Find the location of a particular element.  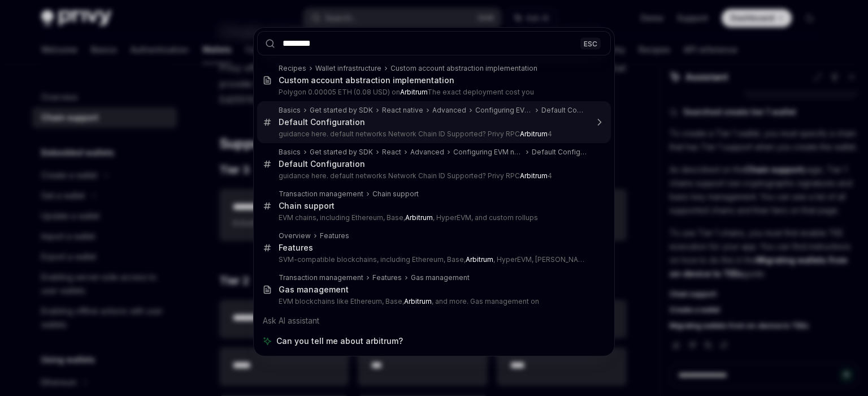

div: Wallet infrastructure is located at coordinates (348, 68).